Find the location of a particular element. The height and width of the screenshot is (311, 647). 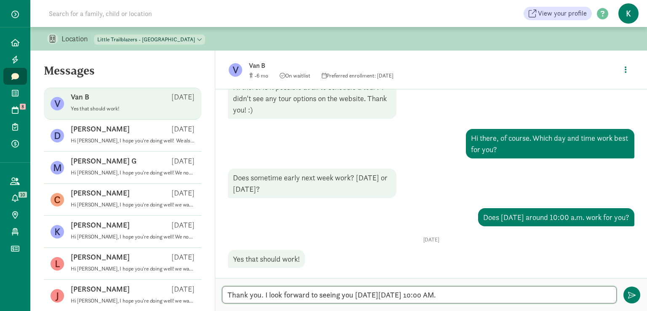

figure: L is located at coordinates (57, 264).